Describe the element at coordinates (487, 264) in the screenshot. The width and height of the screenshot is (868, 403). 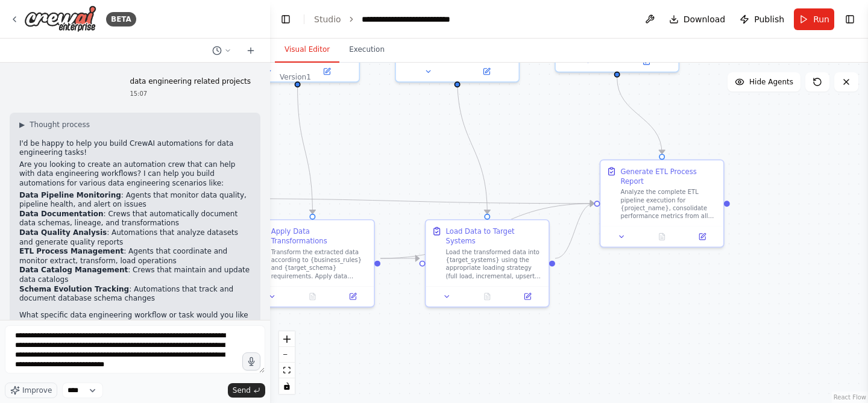
I see `div: Load Data to Target SystemsLoad the transformed data into {target_systems} using the appropriate ...` at that location.